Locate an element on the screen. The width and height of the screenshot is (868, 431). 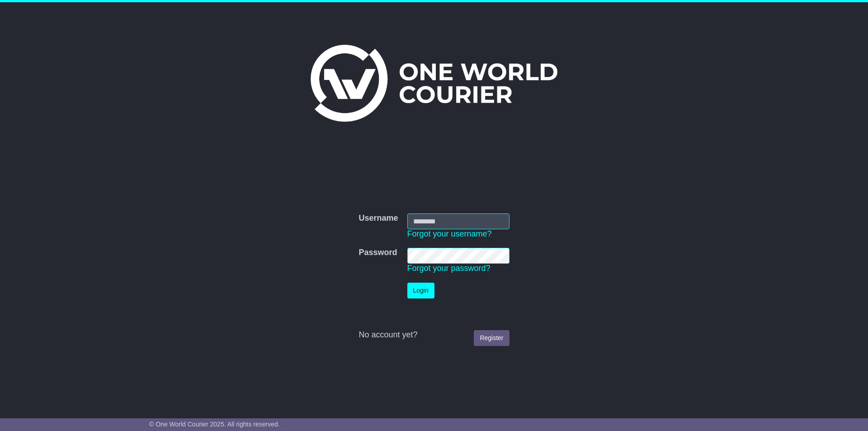
span: © One World Courier 2025. All rights reserved. is located at coordinates (215, 424).